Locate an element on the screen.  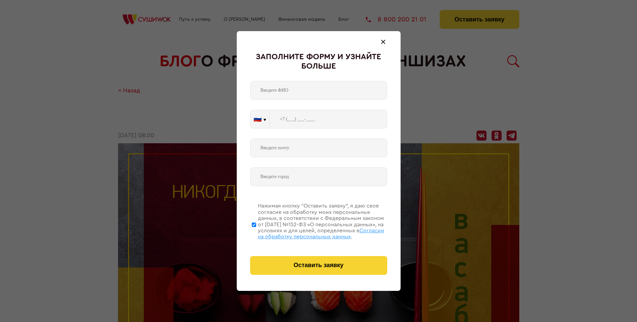
span: Согласии на обработку персональных данных is located at coordinates (321, 233).